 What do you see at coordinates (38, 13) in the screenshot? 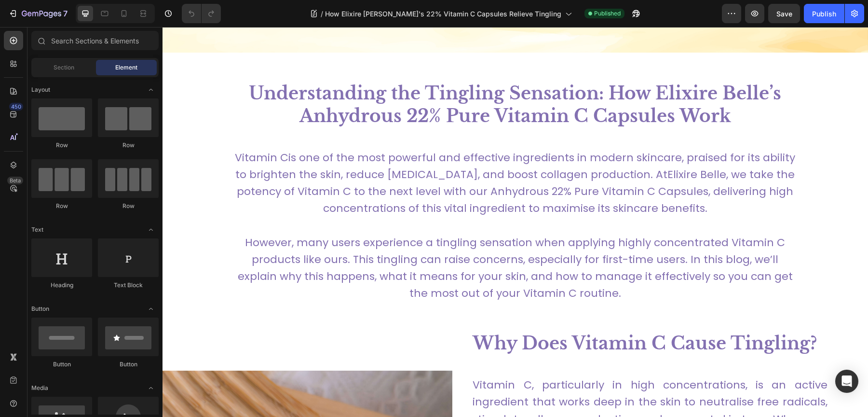
I see `button: 7` at bounding box center [38, 13].